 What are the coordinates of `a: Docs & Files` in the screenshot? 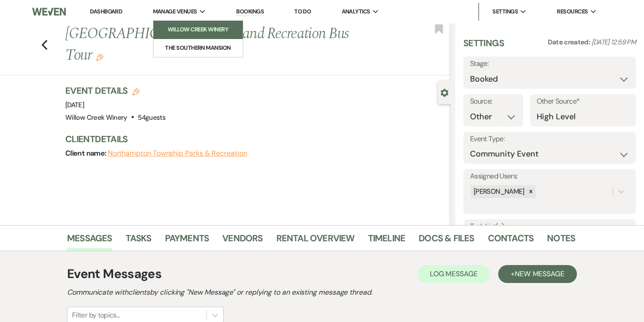 It's located at (446, 241).